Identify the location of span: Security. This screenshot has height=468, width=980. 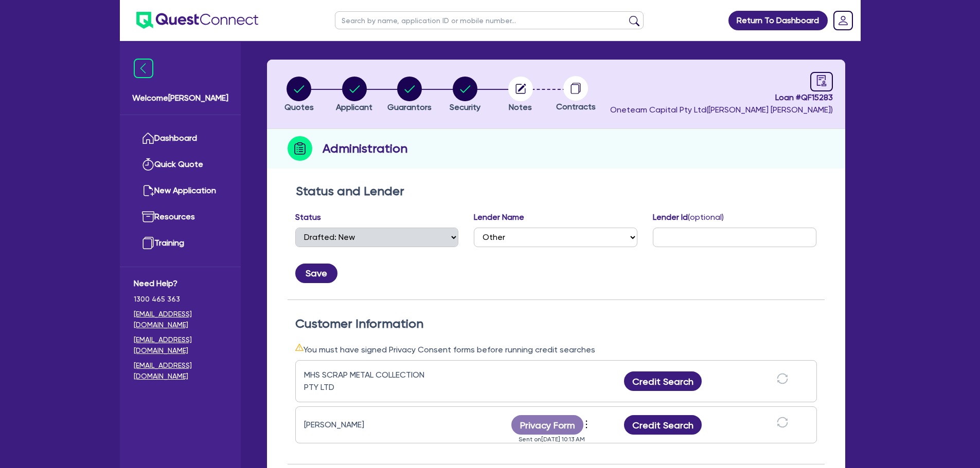
(465, 107).